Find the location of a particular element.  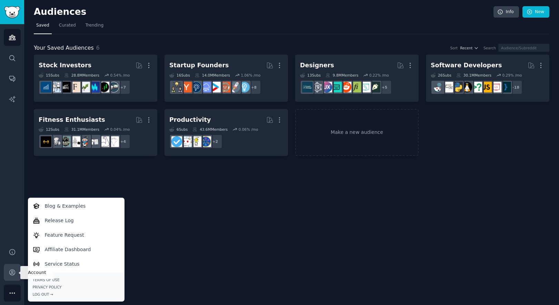

a: New is located at coordinates (536, 12).